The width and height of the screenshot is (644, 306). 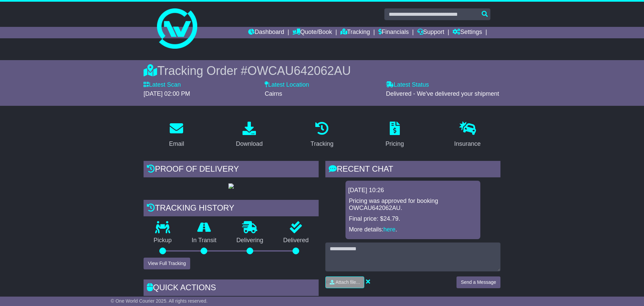 I want to click on a: Dashboard, so click(x=266, y=33).